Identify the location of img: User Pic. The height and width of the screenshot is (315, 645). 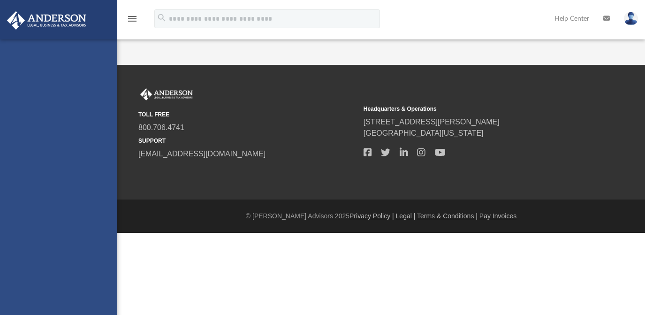
(631, 18).